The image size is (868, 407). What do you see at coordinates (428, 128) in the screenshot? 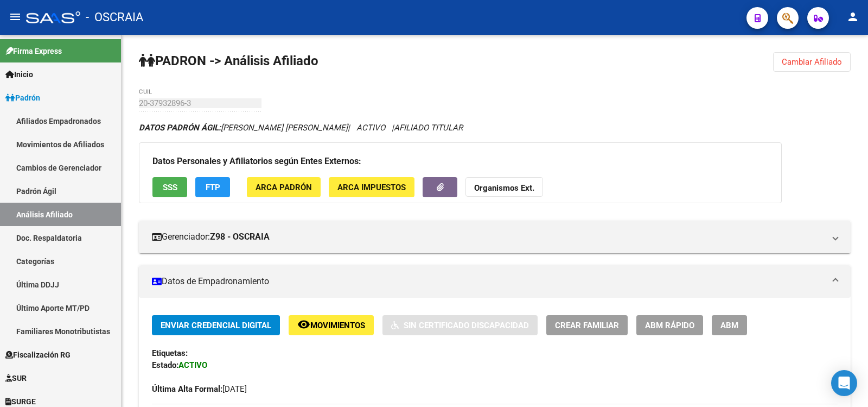
I see `span: AFILIADO TITULAR` at bounding box center [428, 128].